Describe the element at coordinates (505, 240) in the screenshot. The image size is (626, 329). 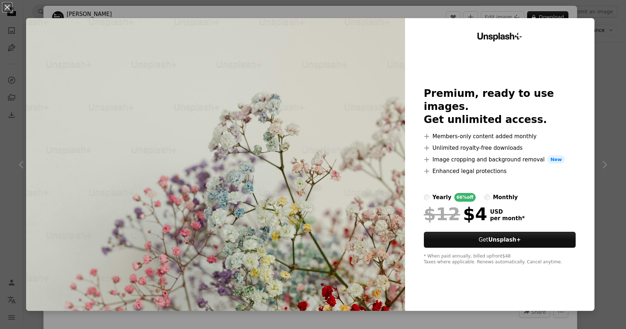
I see `strong: Unsplash+` at that location.